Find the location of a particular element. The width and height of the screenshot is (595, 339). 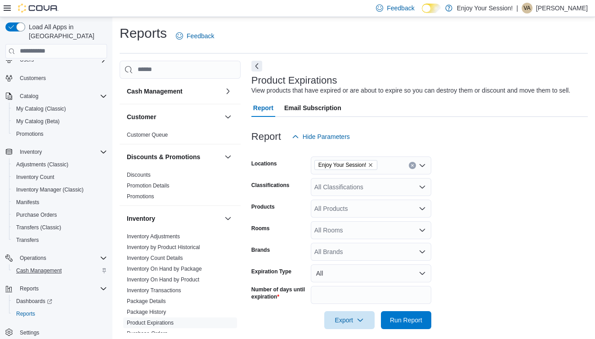

button: Next is located at coordinates (257, 66).